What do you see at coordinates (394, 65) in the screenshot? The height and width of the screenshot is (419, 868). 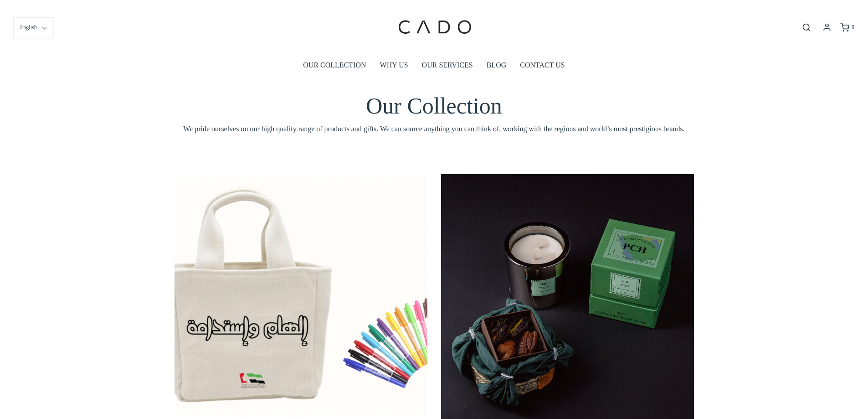 I see `a: WHY US` at bounding box center [394, 65].